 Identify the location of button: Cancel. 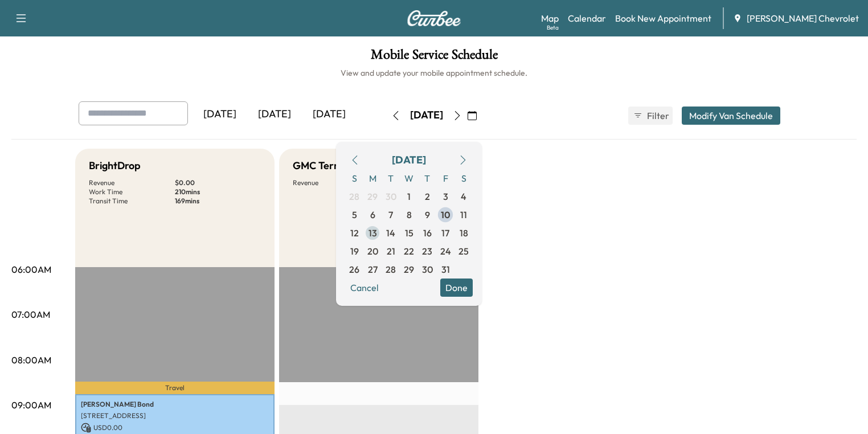
(365, 287).